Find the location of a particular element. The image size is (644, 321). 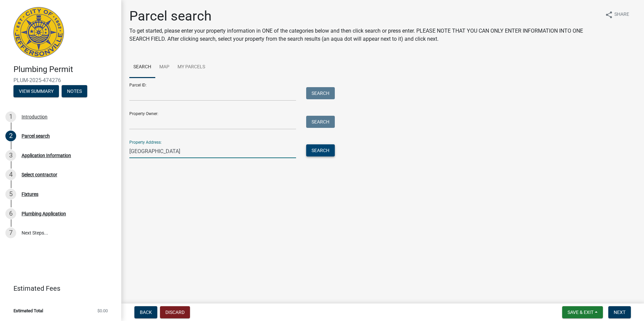

button: shareShare is located at coordinates (617, 15).